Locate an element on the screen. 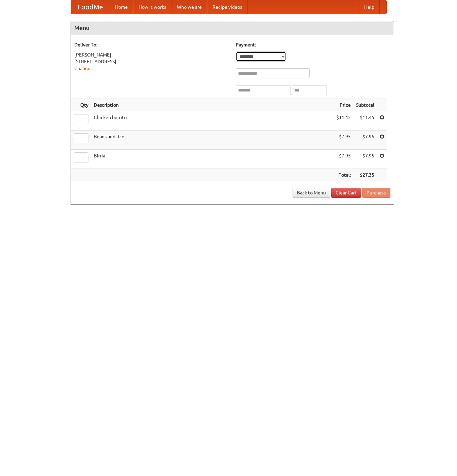 The width and height of the screenshot is (457, 476). a: How it works is located at coordinates (152, 7).